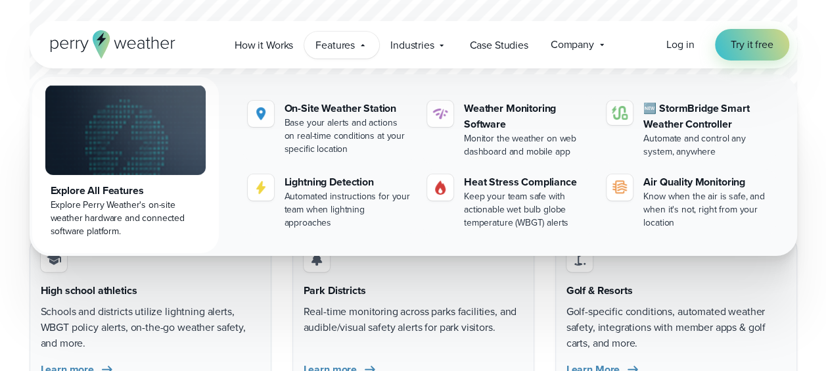  Describe the element at coordinates (335, 291) in the screenshot. I see `h3: Park Districts` at that location.